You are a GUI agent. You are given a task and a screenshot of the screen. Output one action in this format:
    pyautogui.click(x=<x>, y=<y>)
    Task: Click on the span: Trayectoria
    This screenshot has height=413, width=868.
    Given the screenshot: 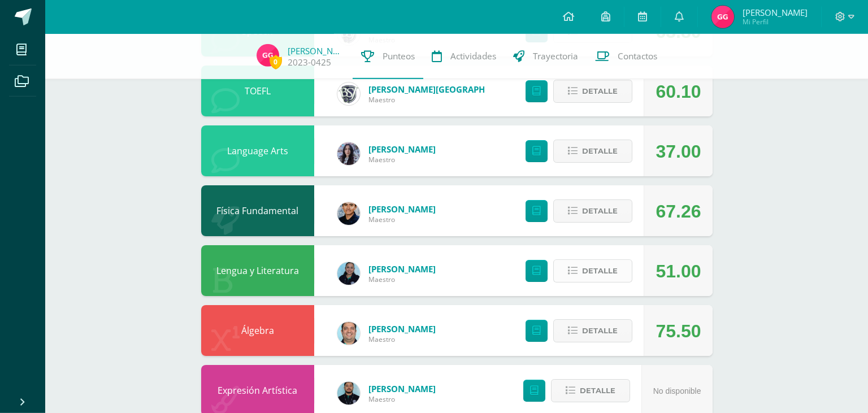 What is the action you would take?
    pyautogui.click(x=555, y=56)
    